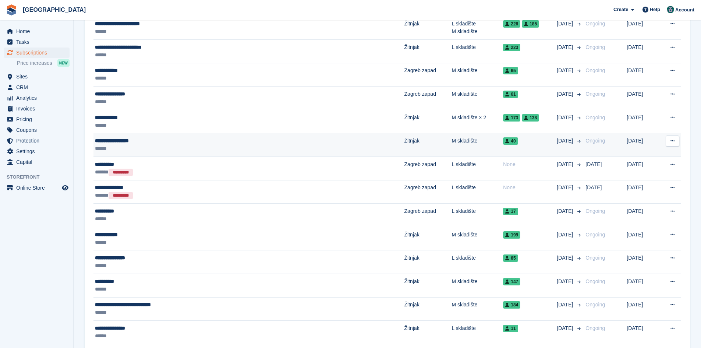 The width and height of the screenshot is (701, 348). Describe the element at coordinates (38, 98) in the screenshot. I see `span: Analytics` at that location.